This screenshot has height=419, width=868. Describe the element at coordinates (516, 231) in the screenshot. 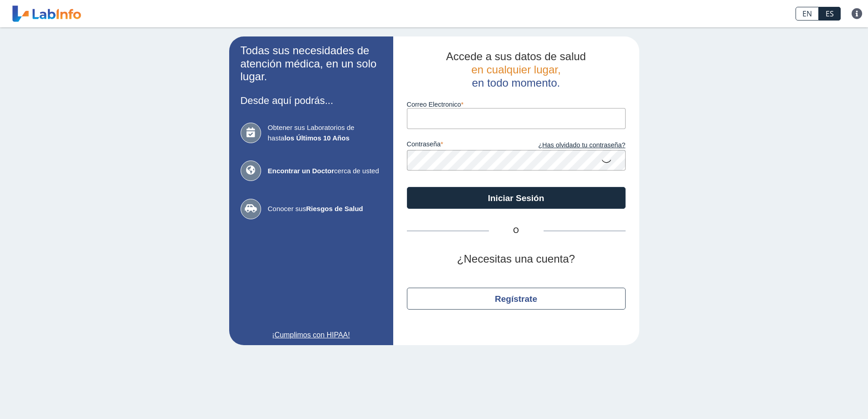

I see `span: O` at that location.